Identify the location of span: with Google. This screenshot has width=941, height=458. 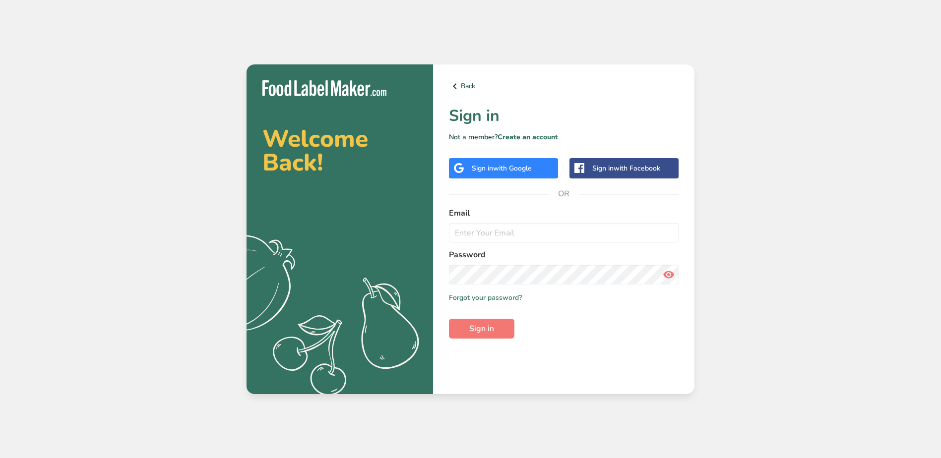
(513, 168).